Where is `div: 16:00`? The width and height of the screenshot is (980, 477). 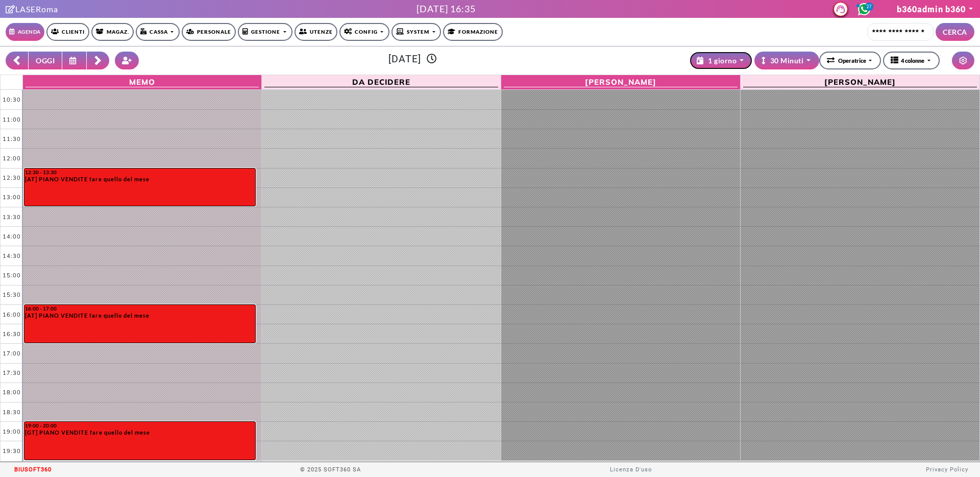
div: 16:00 is located at coordinates (11, 315).